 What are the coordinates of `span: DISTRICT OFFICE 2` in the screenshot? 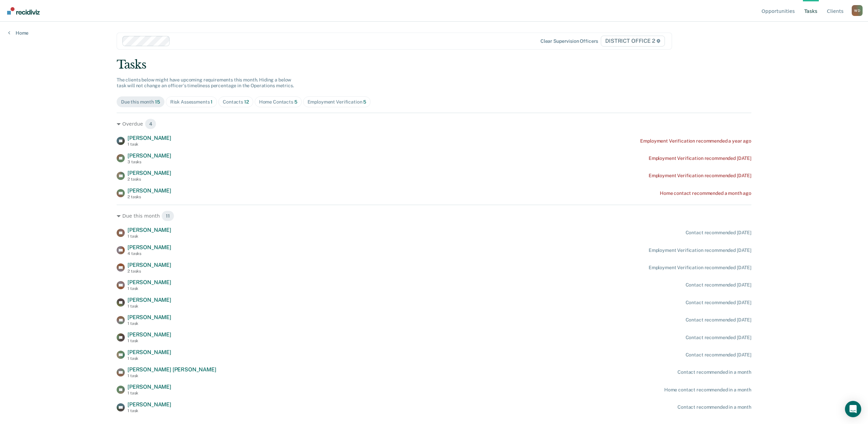 It's located at (633, 41).